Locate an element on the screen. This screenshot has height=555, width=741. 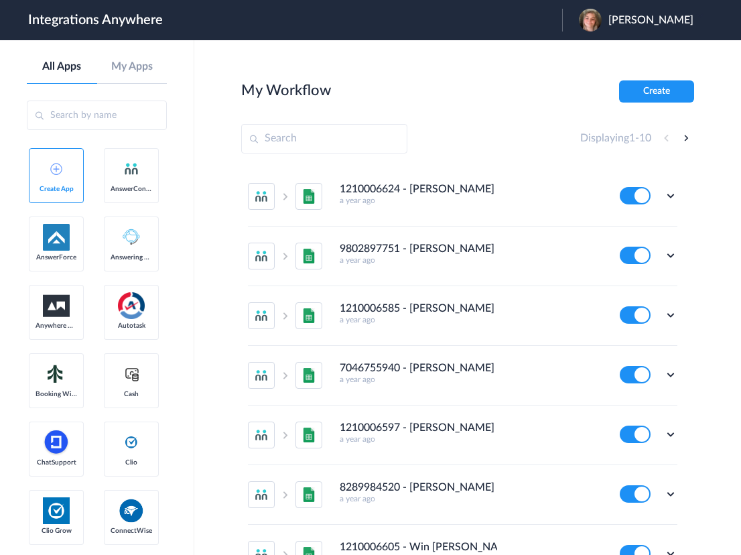
span: Cash is located at coordinates (131, 394).